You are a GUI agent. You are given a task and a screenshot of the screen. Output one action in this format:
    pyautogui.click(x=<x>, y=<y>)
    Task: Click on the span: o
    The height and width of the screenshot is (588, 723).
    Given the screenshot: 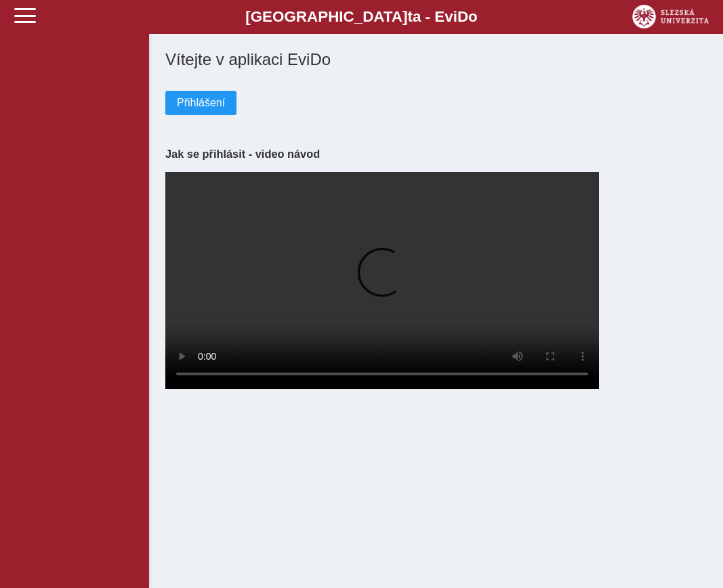 What is the action you would take?
    pyautogui.click(x=473, y=16)
    